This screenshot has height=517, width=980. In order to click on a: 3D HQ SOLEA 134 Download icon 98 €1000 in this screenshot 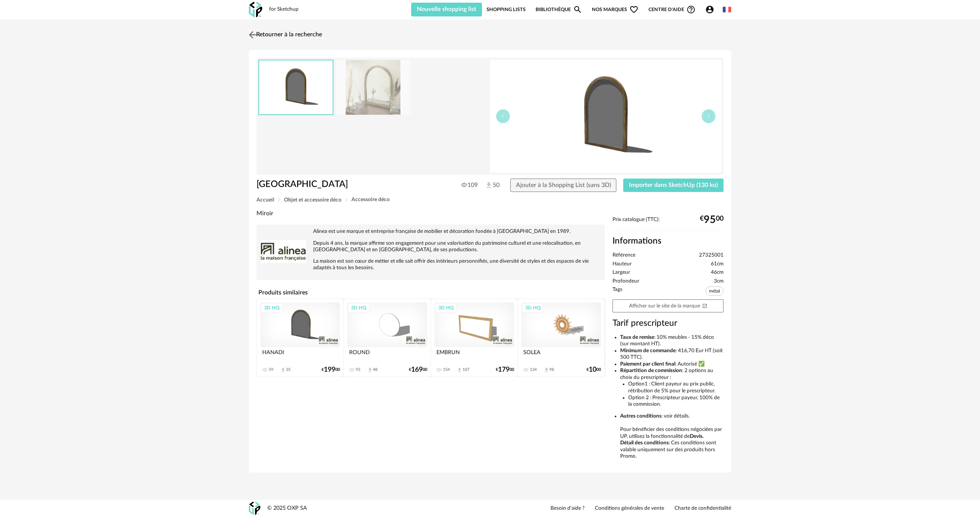, I will do `click(561, 338)`.